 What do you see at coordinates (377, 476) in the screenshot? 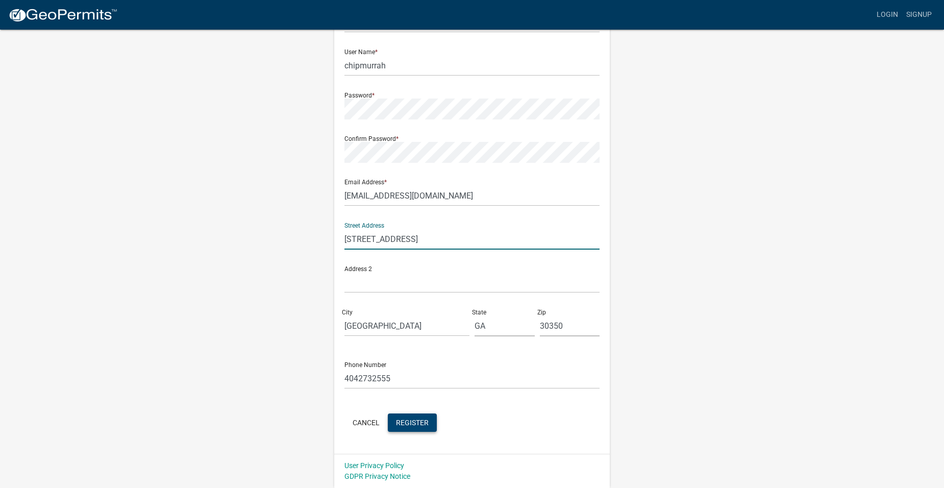
I see `a: GDPR Privacy Notice` at bounding box center [377, 476].